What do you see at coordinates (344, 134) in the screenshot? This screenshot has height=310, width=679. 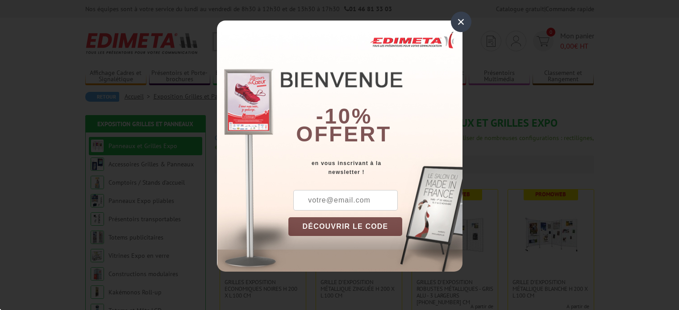 I see `font: offert` at bounding box center [344, 134].